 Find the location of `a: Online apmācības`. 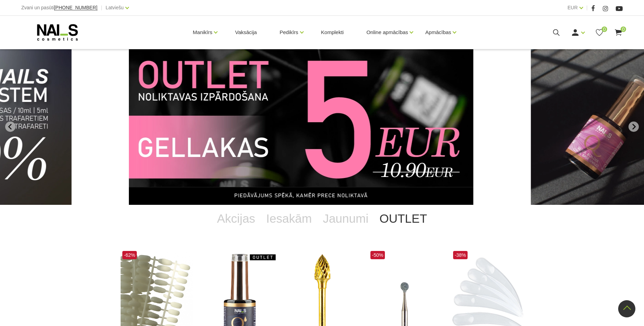

a: Online apmācības is located at coordinates (387, 32).